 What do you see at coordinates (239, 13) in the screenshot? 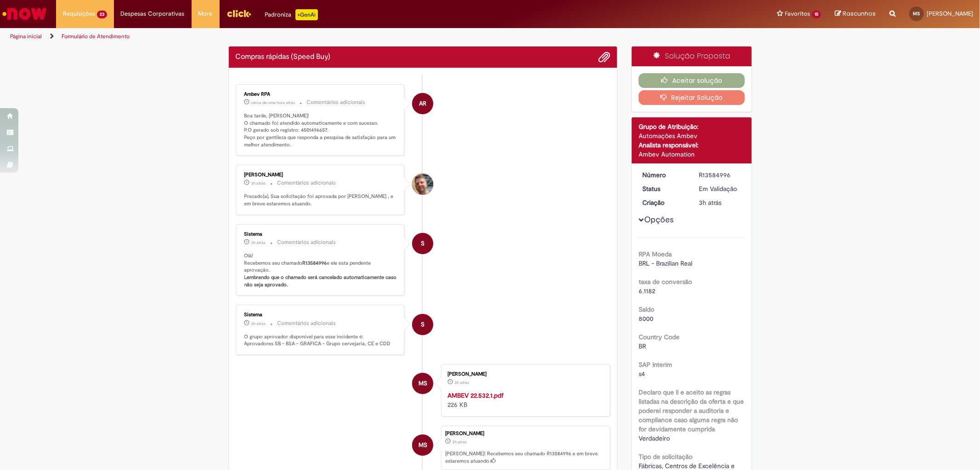
I see `img: click_logo_yellow_360x200.png` at bounding box center [239, 13].